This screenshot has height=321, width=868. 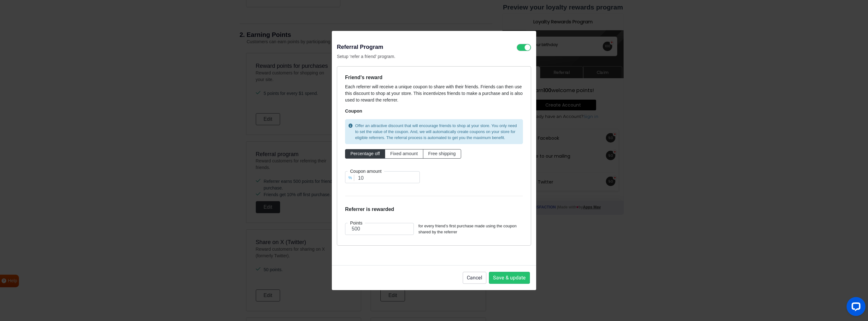 I want to click on span: Percentage off, so click(x=365, y=153).